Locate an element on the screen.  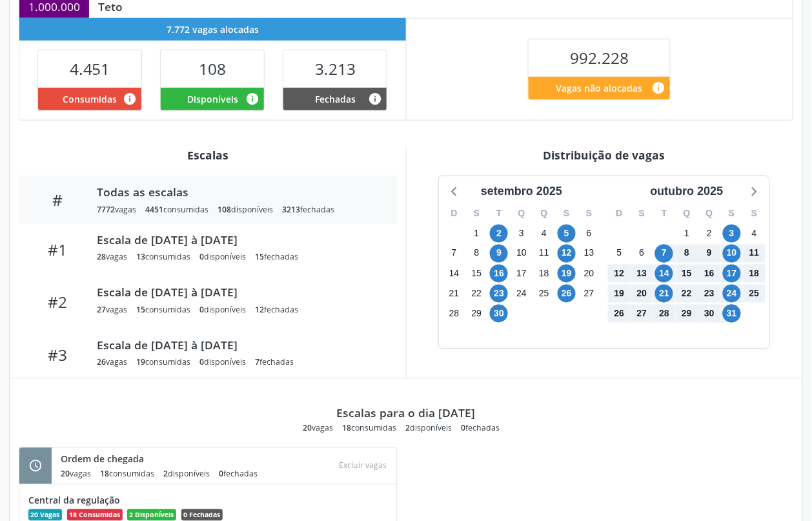
span: domingo, 7 de setembro de 2025 is located at coordinates (454, 254).